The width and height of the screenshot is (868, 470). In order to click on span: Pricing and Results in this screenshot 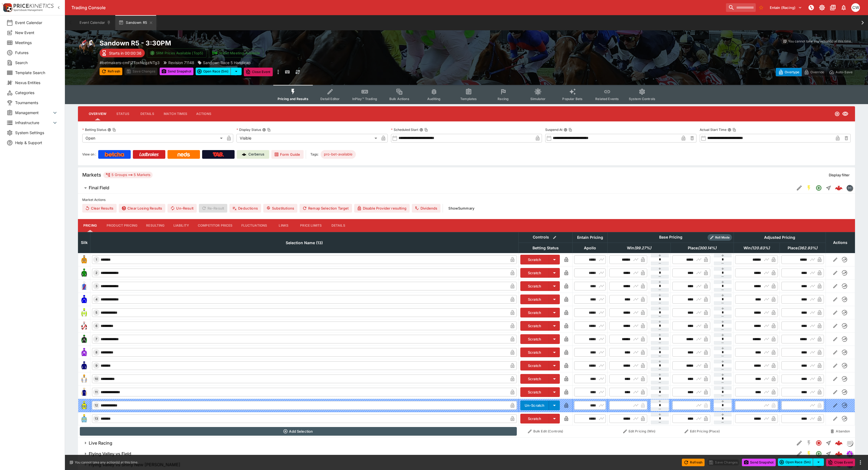, I will do `click(293, 99)`.